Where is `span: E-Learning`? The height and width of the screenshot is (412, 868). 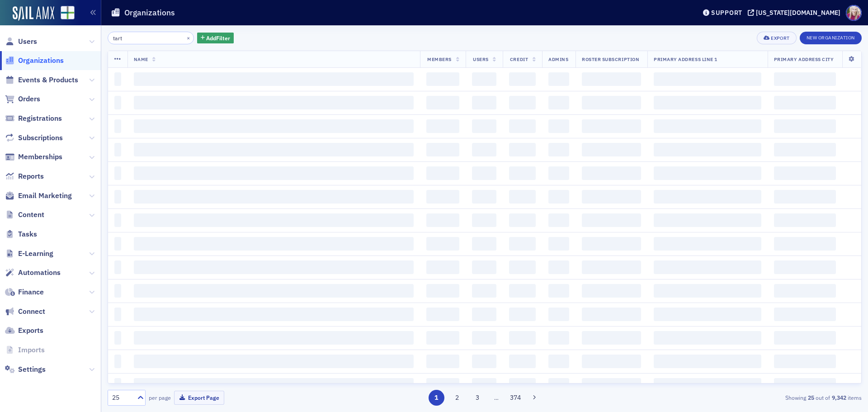 span: E-Learning is located at coordinates (36, 253).